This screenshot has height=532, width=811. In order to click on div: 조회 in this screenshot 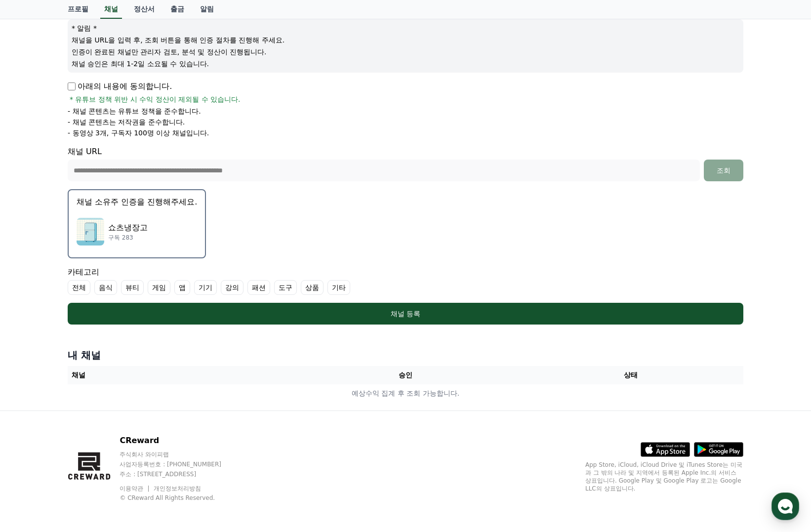, I will do `click(724, 170)`.